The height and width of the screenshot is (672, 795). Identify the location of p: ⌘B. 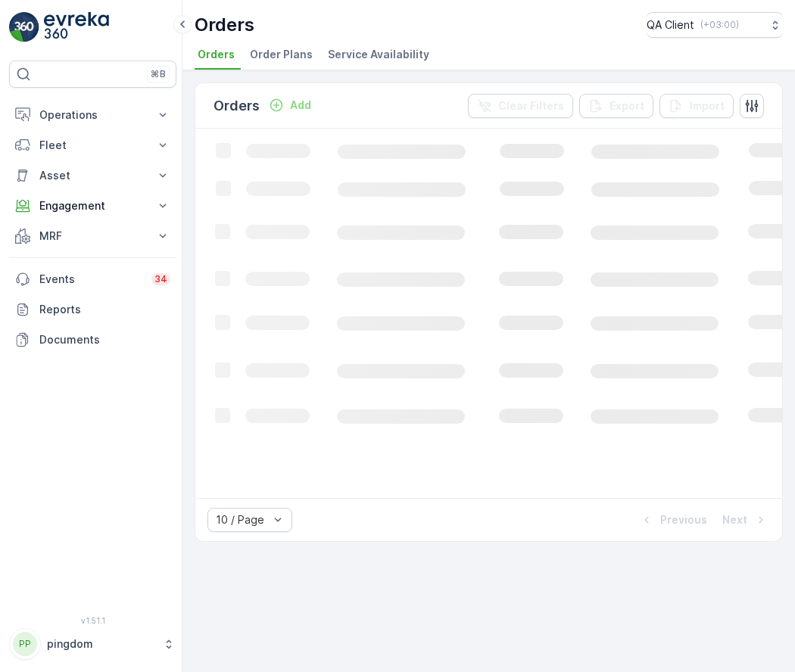
(158, 74).